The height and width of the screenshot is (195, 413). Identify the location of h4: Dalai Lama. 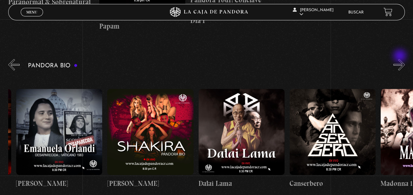
(241, 184).